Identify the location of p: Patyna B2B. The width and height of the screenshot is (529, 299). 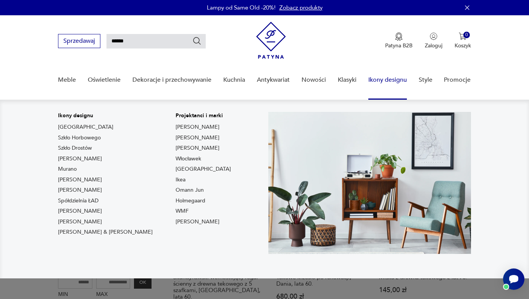
(399, 45).